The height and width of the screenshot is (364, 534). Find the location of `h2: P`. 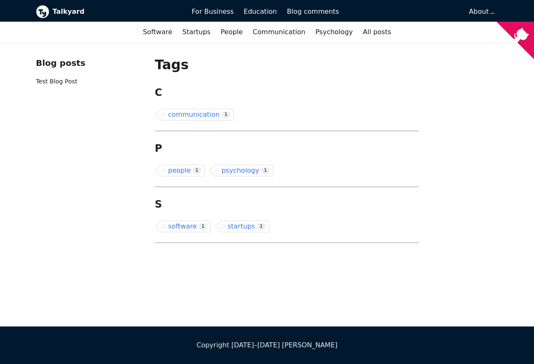

h2: P is located at coordinates (287, 149).